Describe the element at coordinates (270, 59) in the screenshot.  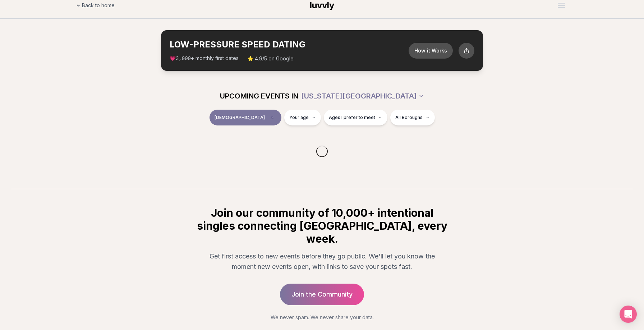
I see `span: ⭐ 4.9/5 on Google` at that location.